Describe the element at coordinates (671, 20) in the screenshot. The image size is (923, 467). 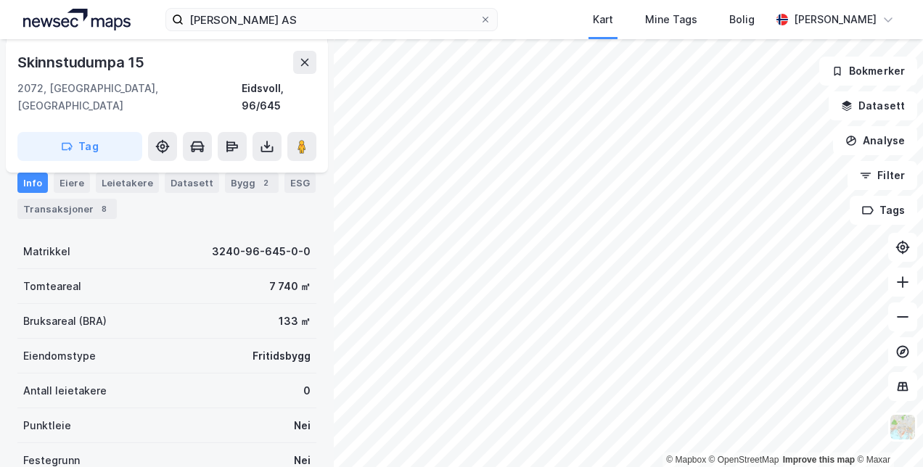
I see `div: Mine Tags` at that location.